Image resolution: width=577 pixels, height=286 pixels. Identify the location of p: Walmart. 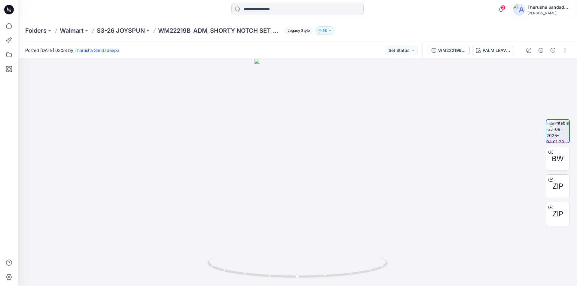
(72, 31).